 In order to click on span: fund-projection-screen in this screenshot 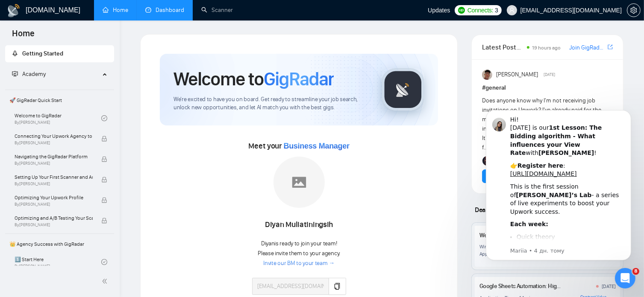, I will do `click(15, 74)`.